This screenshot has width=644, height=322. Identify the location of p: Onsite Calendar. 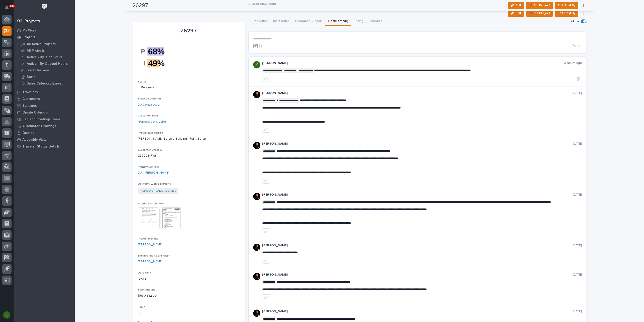
(36, 112).